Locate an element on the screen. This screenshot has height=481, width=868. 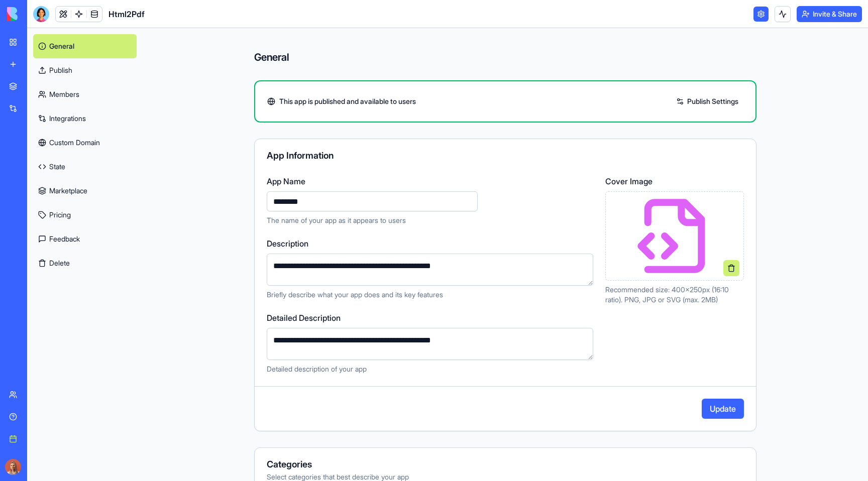
p: The name of your app as it appears to users is located at coordinates (430, 220).